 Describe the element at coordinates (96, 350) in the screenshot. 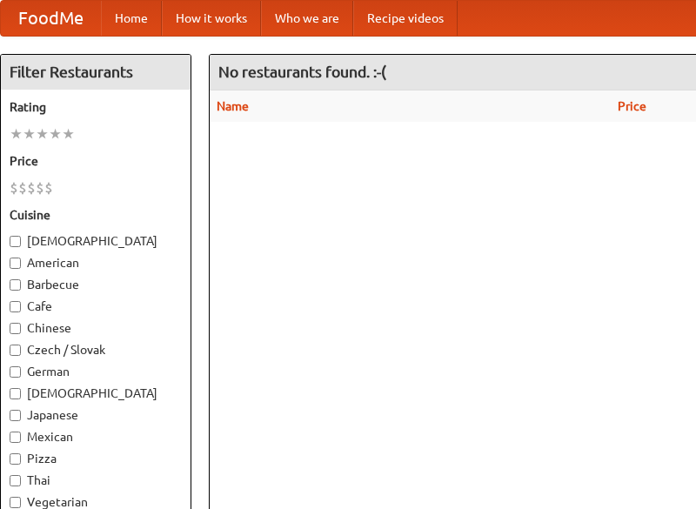

I see `label: Czech / Slovak` at that location.